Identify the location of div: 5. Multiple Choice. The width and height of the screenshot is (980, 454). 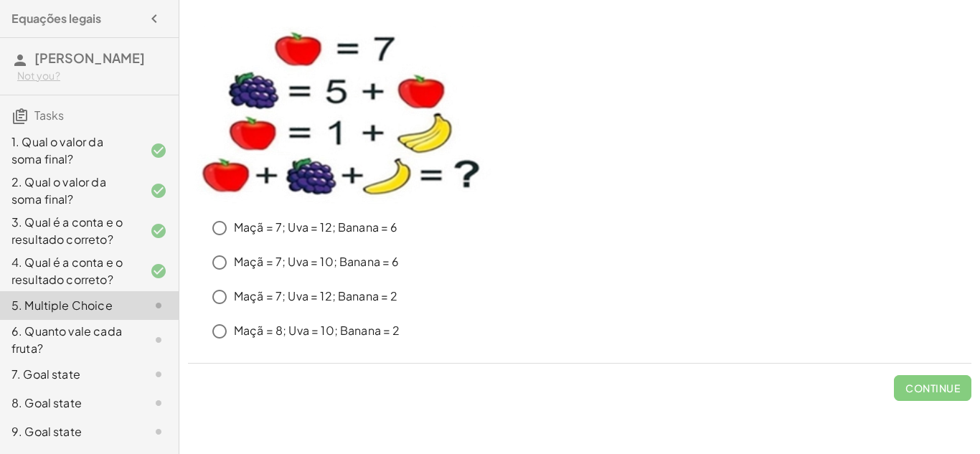
(69, 306).